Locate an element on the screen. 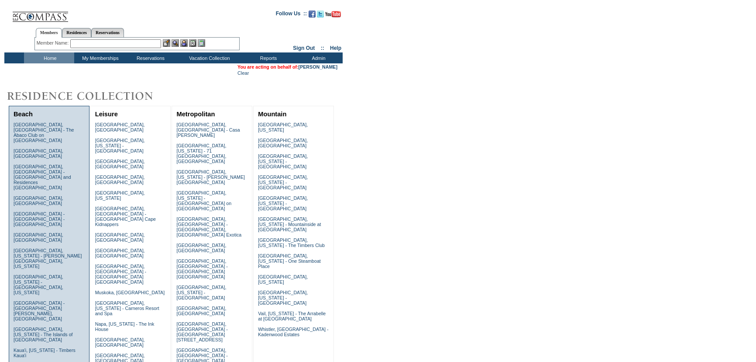 This screenshot has width=756, height=362. img: Destinations by Exclusive Resorts is located at coordinates (90, 96).